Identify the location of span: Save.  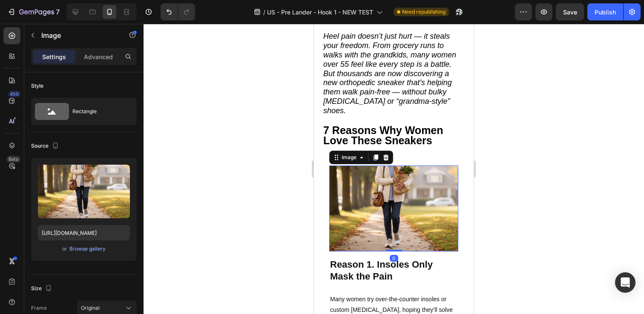
(570, 12).